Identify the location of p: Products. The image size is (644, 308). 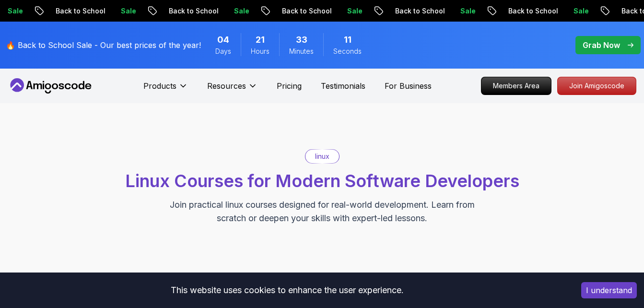
(160, 86).